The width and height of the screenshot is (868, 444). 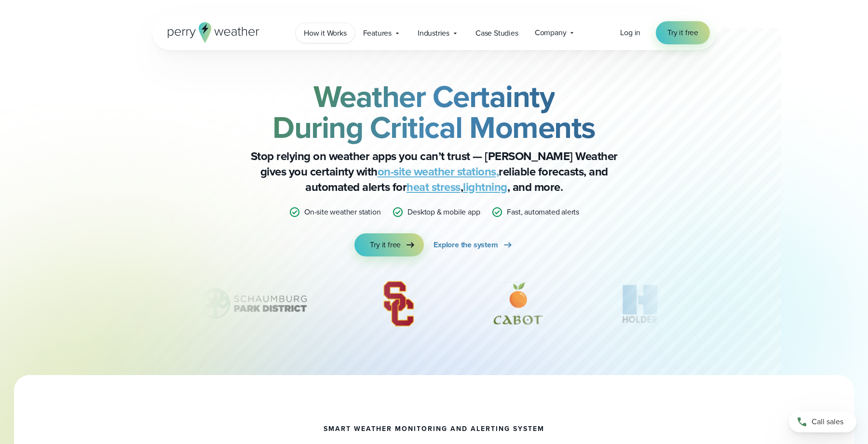 I want to click on strong: Weather Certainty During Critical Moments, so click(x=434, y=112).